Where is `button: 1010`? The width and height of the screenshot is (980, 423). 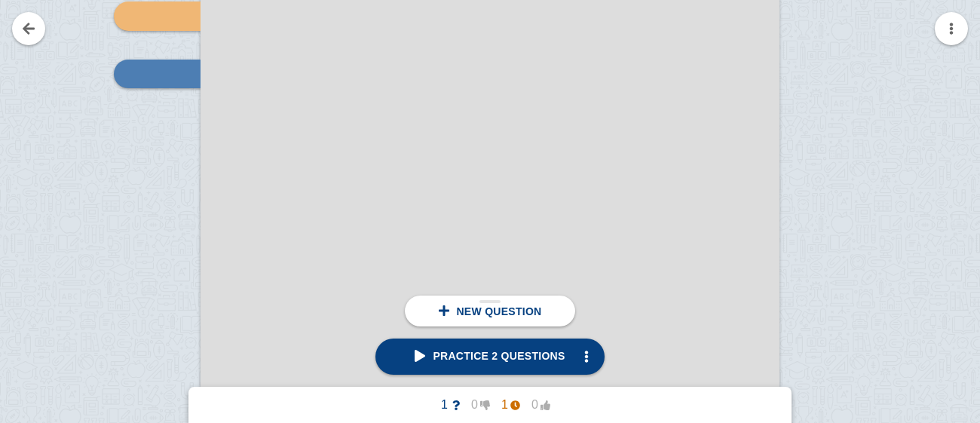 button: 1010 is located at coordinates (490, 405).